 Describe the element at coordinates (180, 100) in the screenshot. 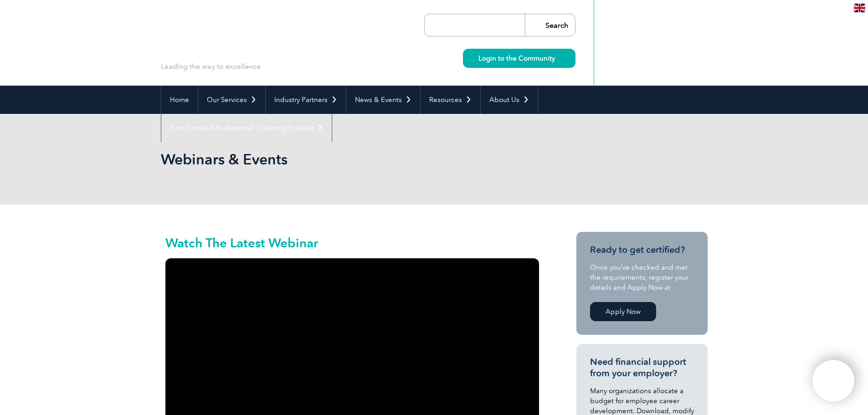

I see `a: Home` at that location.